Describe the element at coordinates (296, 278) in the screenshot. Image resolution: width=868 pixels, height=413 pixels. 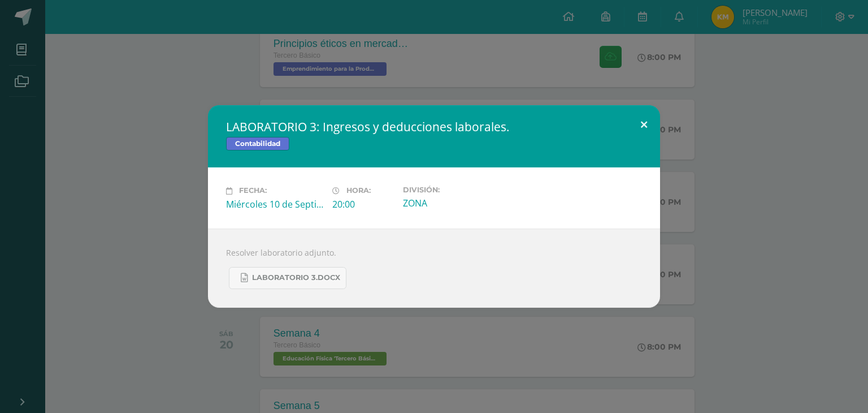
I see `span: LABORATORIO 3.docx` at that location.